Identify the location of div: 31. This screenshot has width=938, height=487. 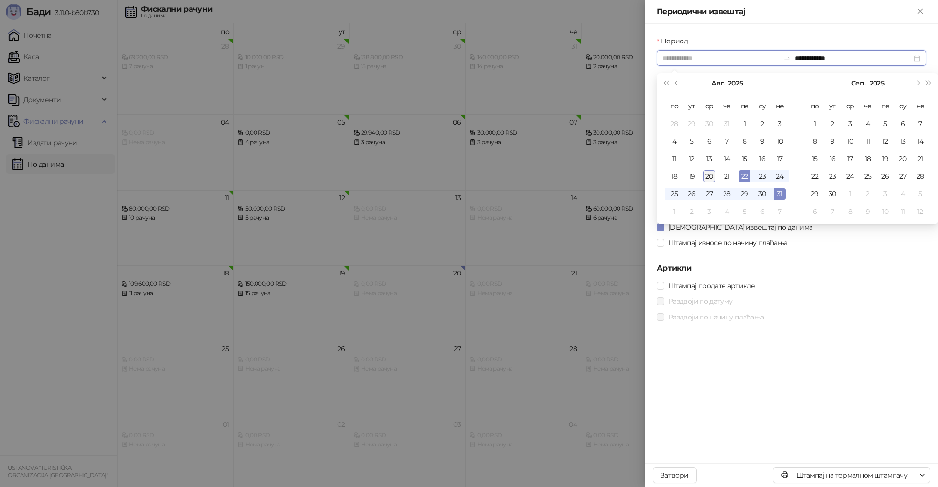
(727, 124).